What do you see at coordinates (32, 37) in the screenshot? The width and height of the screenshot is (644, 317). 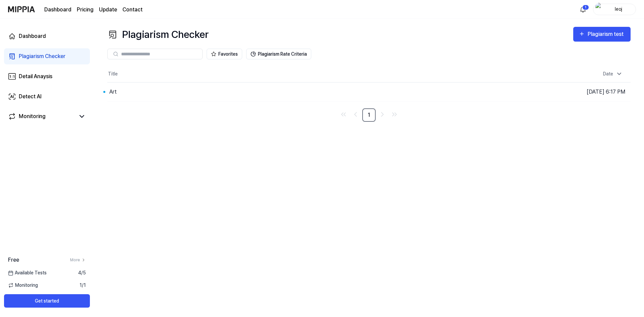 I see `div: Dashboard` at bounding box center [32, 37].